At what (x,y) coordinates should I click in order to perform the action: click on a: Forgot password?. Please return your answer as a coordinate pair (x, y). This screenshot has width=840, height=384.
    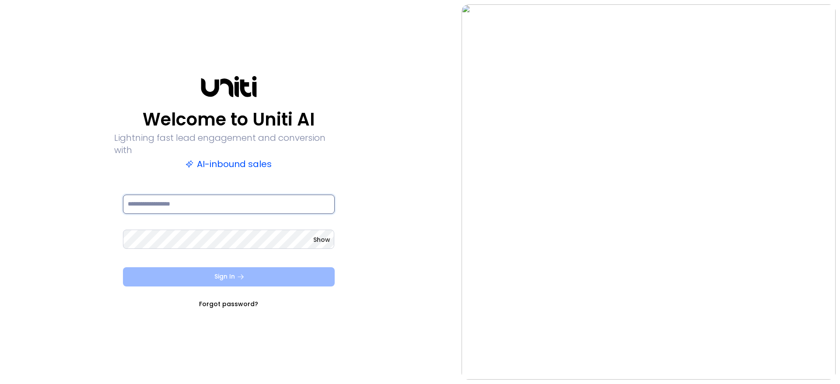
    Looking at the image, I should click on (228, 304).